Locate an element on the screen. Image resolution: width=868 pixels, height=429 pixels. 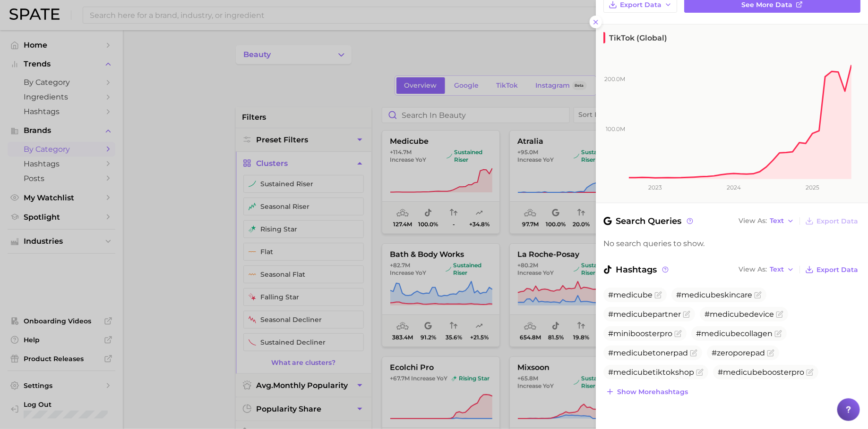
tspan: 2024 is located at coordinates (734, 187).